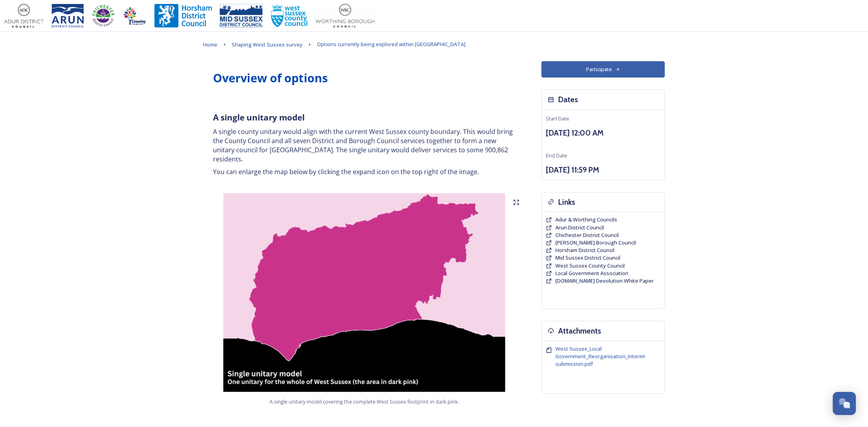 This screenshot has height=427, width=868. What do you see at coordinates (590, 266) in the screenshot?
I see `a: West Sussex County Council` at bounding box center [590, 266].